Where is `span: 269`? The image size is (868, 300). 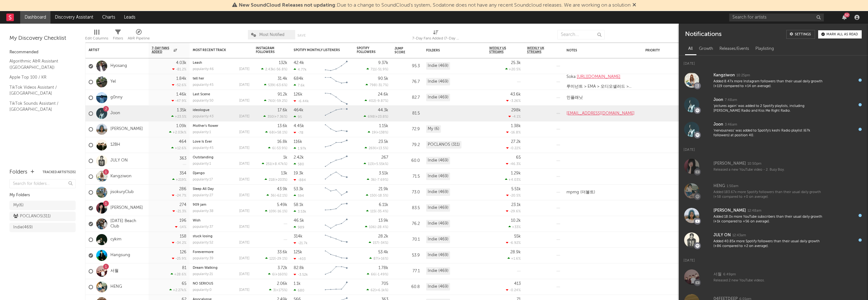 span: 269 is located at coordinates (372, 148).